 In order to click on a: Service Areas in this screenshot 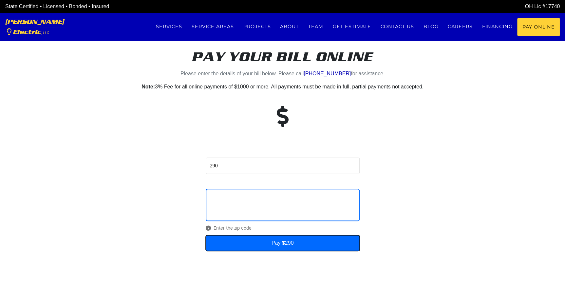, I will do `click(213, 27)`.